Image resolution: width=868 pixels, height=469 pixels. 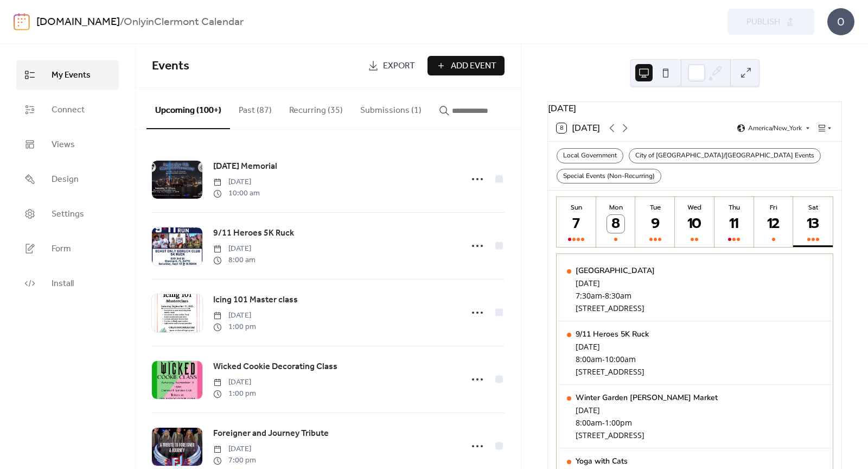 I want to click on button: Submissions (1), so click(x=391, y=108).